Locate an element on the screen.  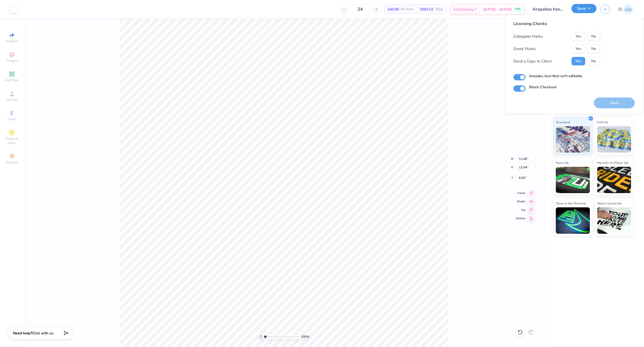
span: Per Item is located at coordinates (407, 9).